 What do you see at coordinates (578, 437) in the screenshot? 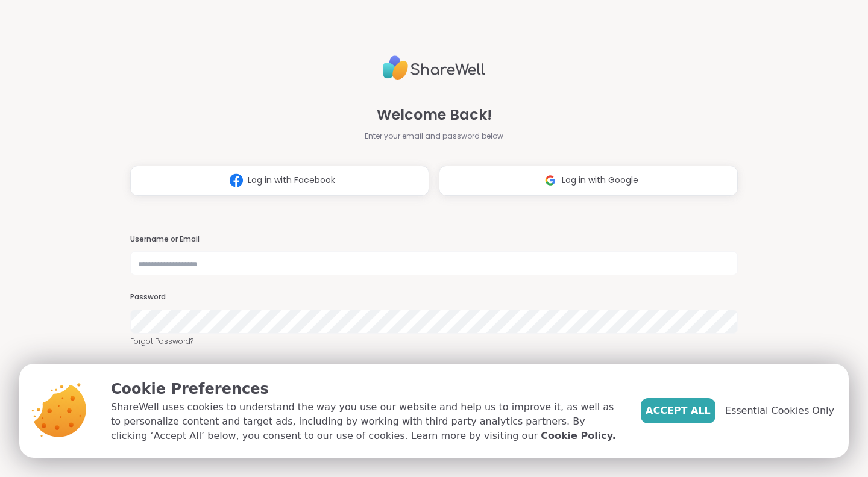
I see `a: Cookie Policy.` at bounding box center [578, 437].